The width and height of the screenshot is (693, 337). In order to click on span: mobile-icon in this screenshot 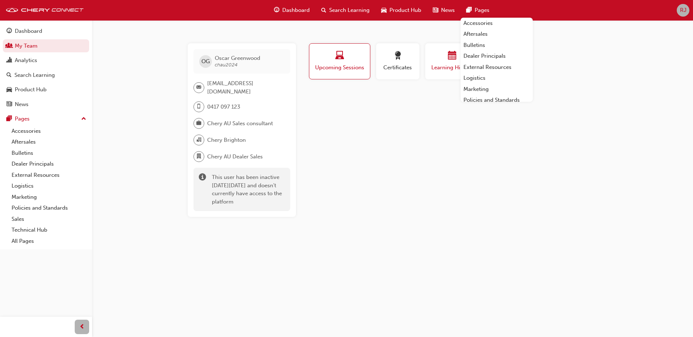, I will do `click(199, 107)`.